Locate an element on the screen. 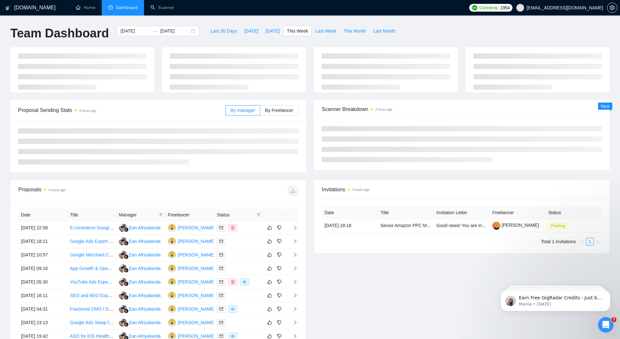 Image resolution: width=620 pixels, height=339 pixels. span: Connects: is located at coordinates (489, 8).